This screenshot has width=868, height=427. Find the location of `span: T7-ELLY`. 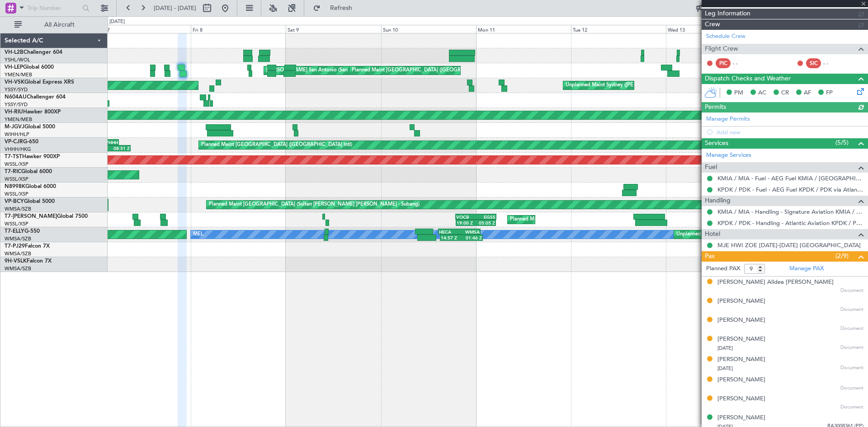

span: T7-ELLY is located at coordinates (14, 231).